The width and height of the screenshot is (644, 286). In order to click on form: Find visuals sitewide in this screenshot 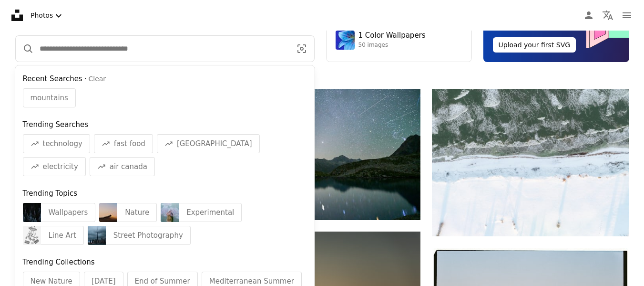, I will do `click(165, 49)`.